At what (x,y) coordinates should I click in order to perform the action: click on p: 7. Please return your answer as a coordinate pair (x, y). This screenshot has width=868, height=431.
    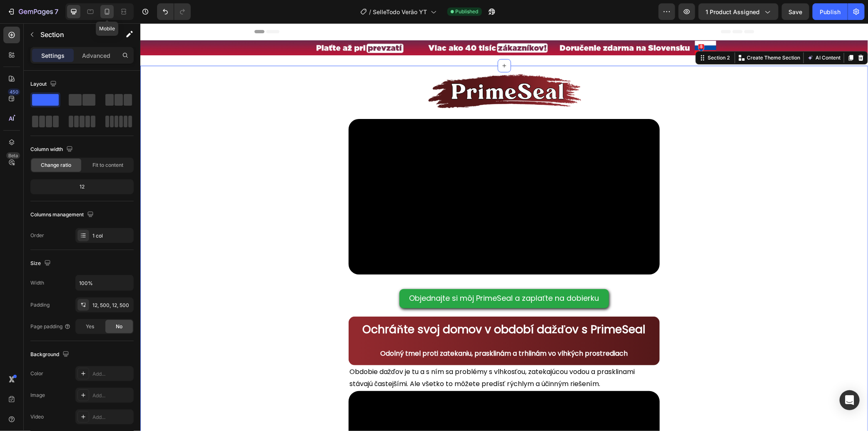
    Looking at the image, I should click on (56, 12).